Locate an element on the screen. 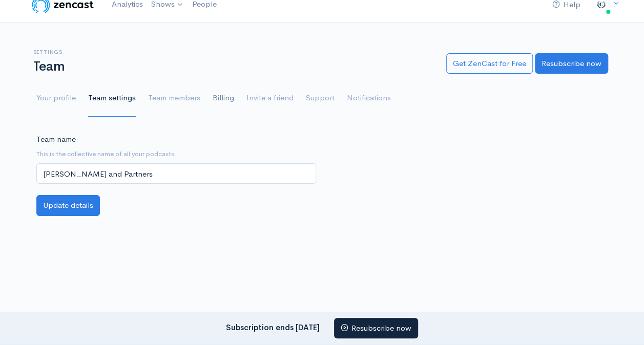 The width and height of the screenshot is (644, 345). a: Billing is located at coordinates (223, 99).